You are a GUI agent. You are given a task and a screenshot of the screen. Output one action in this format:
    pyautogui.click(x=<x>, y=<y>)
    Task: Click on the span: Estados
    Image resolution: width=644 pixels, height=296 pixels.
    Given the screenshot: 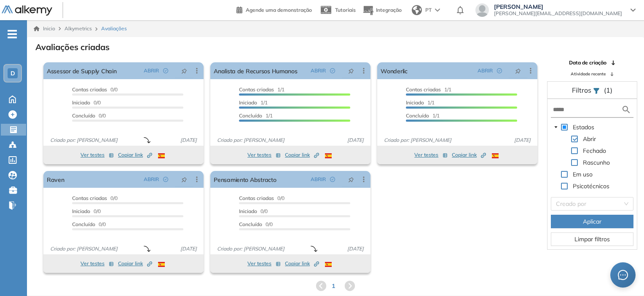 What is the action you would take?
    pyautogui.click(x=584, y=127)
    